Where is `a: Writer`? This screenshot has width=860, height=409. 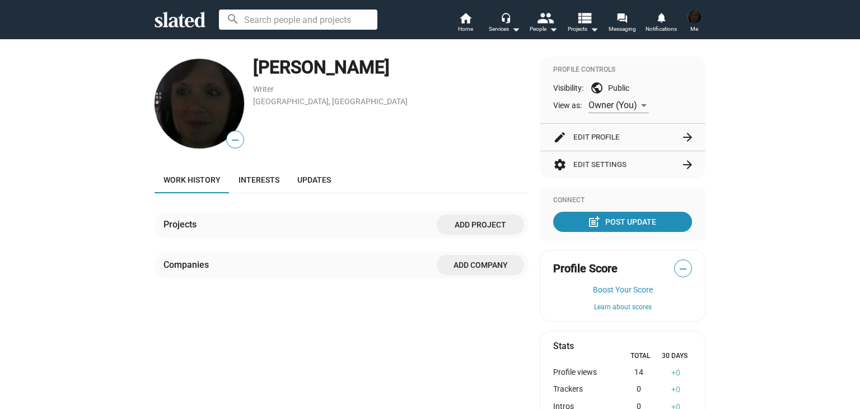 a: Writer is located at coordinates (263, 89).